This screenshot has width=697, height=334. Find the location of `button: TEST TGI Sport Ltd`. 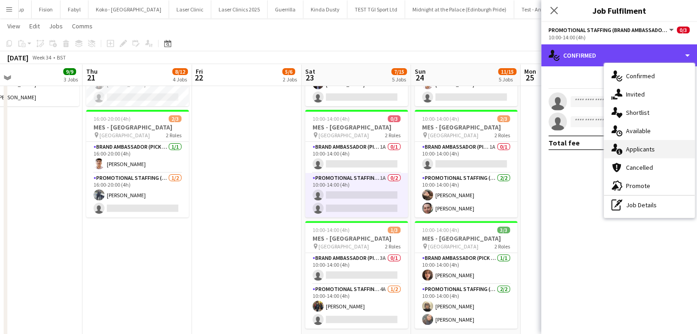

button: TEST TGI Sport Ltd is located at coordinates (376, 9).